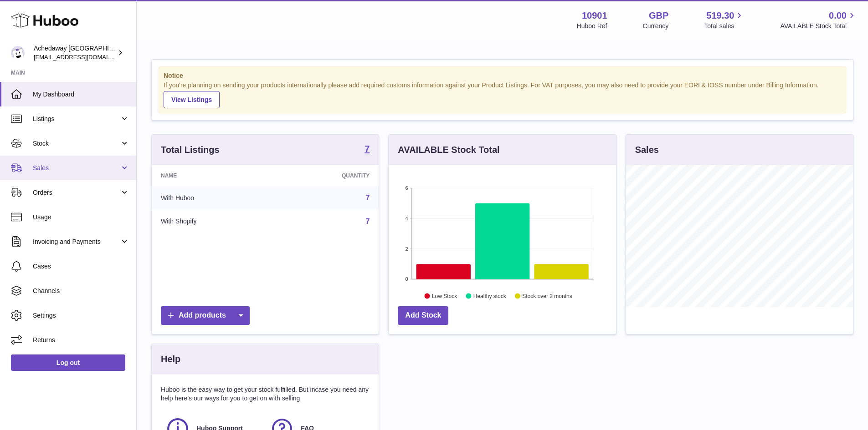 The width and height of the screenshot is (868, 430). I want to click on span: AVAILABLE Stock Total, so click(818, 26).